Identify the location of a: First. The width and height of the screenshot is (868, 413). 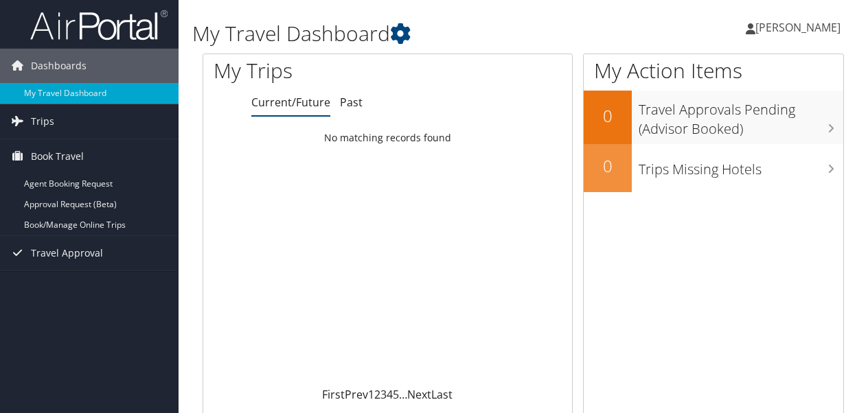
(333, 394).